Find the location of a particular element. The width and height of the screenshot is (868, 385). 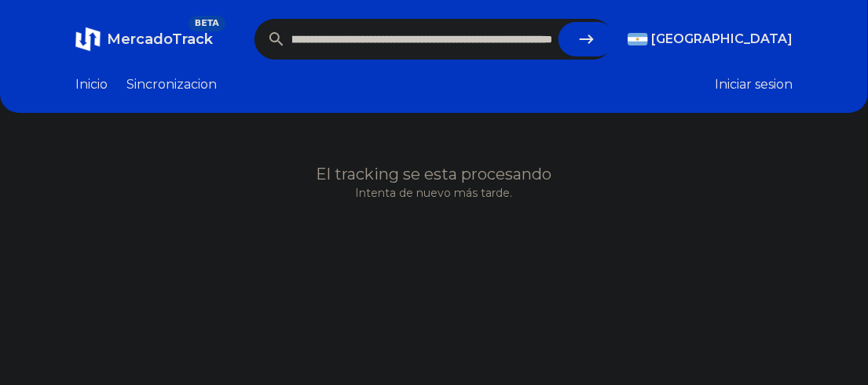

button: Iniciar sesion is located at coordinates (753, 85).